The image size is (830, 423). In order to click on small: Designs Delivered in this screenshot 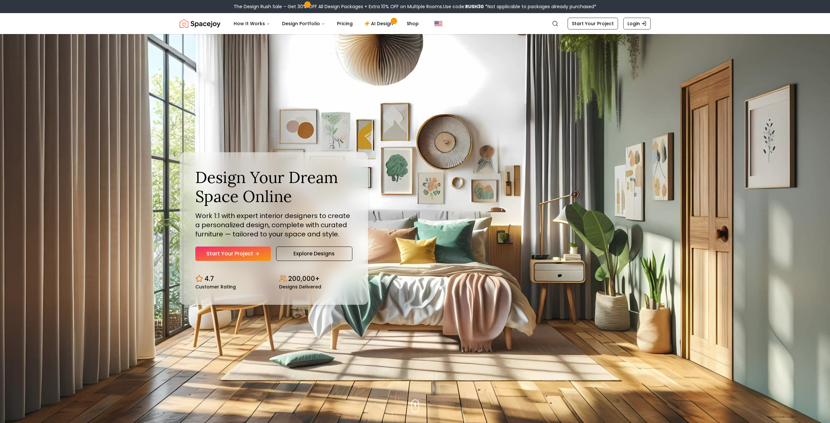, I will do `click(300, 287)`.